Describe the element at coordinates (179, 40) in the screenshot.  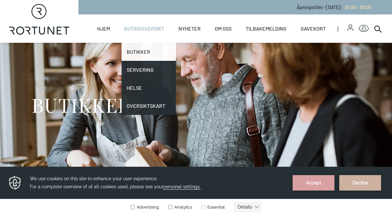
I see `label: Analytics` at that location.